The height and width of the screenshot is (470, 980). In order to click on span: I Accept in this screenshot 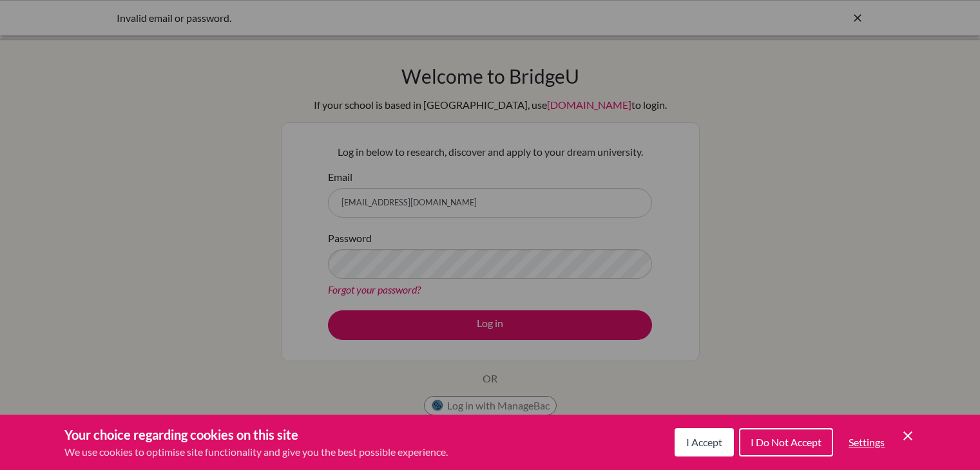, I will do `click(704, 442)`.